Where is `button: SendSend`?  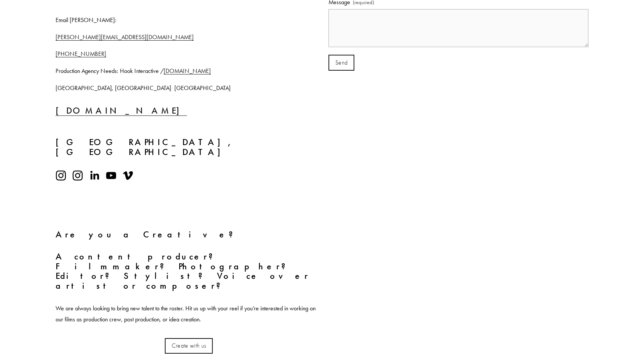
button: SendSend is located at coordinates (341, 62).